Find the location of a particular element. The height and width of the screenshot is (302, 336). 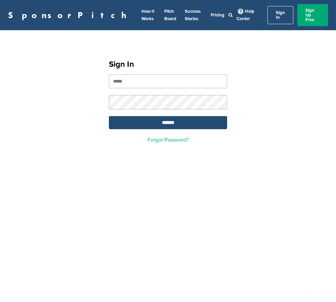

a: SponsorPitch is located at coordinates (69, 15).